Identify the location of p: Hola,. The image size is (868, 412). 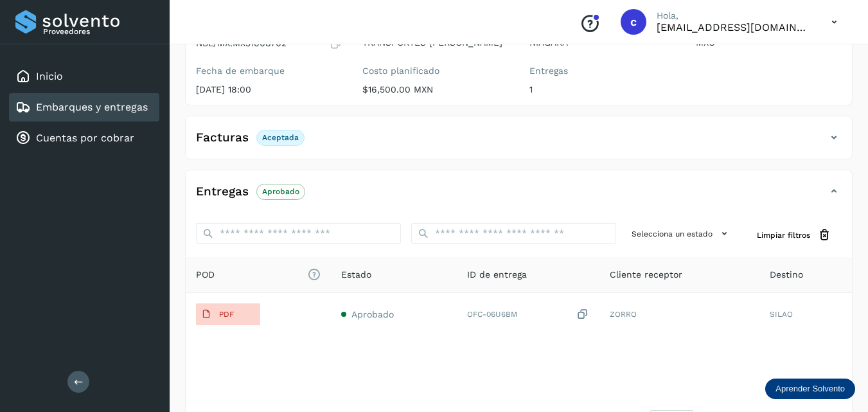
(733, 15).